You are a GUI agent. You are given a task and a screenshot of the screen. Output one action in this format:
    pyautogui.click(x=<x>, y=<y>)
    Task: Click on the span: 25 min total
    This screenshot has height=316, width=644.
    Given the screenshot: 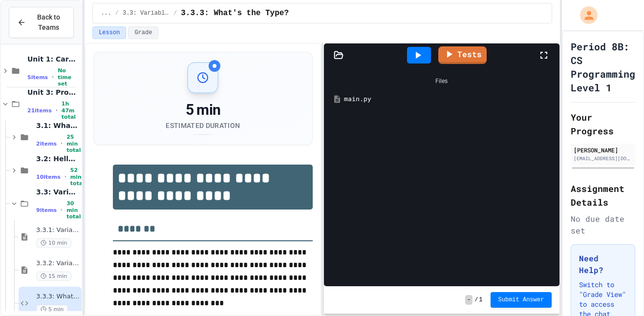 What is the action you would take?
    pyautogui.click(x=73, y=143)
    